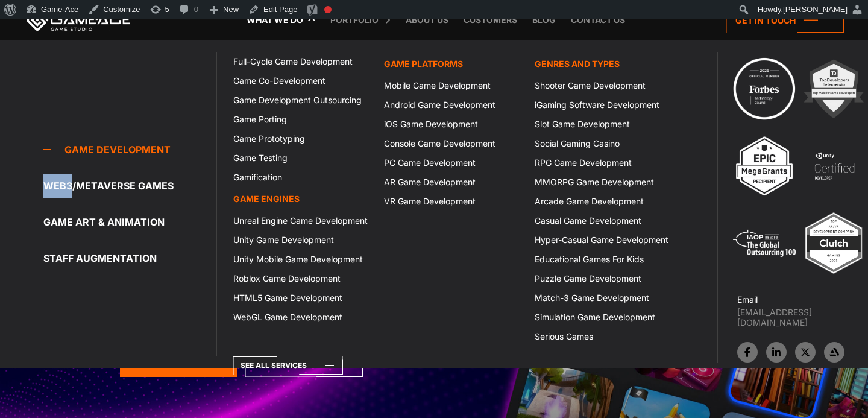 Image resolution: width=868 pixels, height=418 pixels. Describe the element at coordinates (603, 143) in the screenshot. I see `a: Social Gaming Casino` at that location.